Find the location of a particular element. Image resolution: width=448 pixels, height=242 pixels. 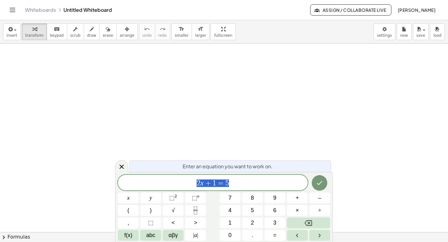

button: new is located at coordinates (404, 32).